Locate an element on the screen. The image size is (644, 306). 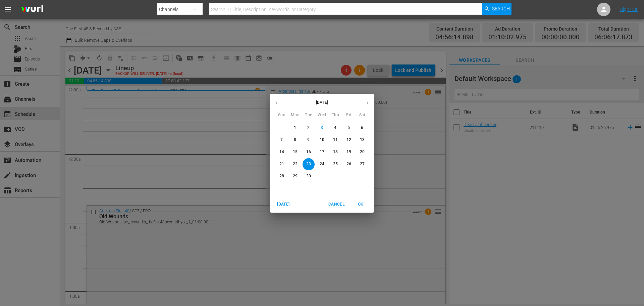
button: 17 is located at coordinates (322, 152).